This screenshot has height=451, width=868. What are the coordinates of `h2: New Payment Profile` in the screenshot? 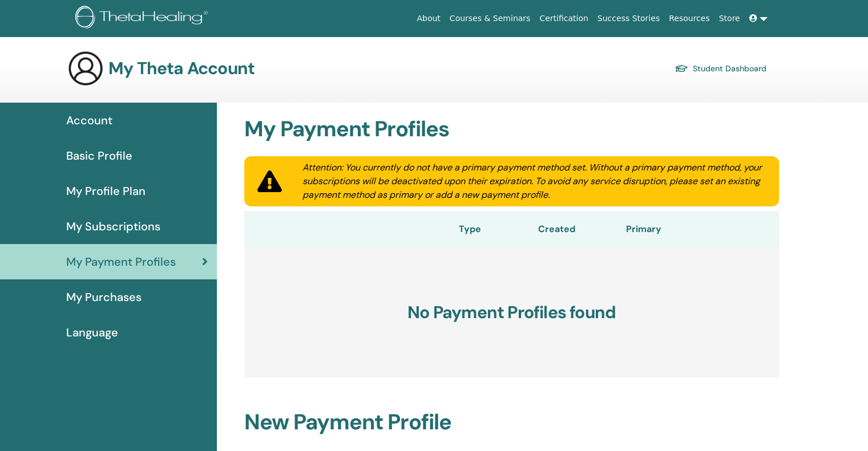 It's located at (511, 422).